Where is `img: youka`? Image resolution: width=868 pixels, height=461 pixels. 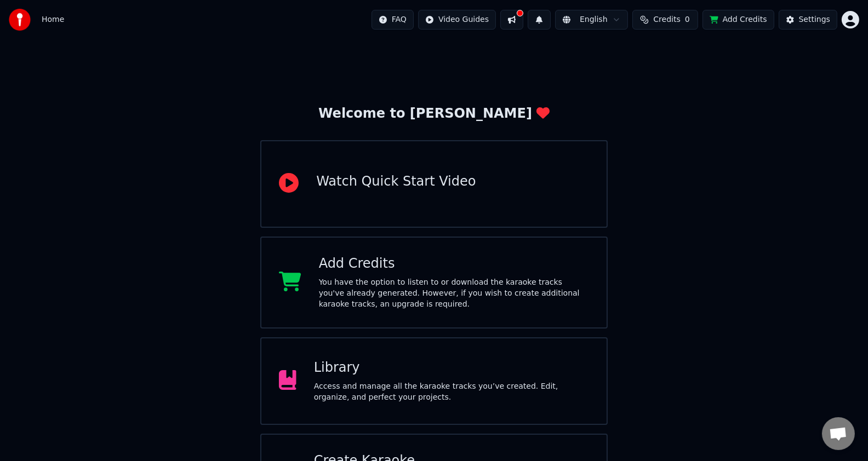 img: youka is located at coordinates (19, 19).